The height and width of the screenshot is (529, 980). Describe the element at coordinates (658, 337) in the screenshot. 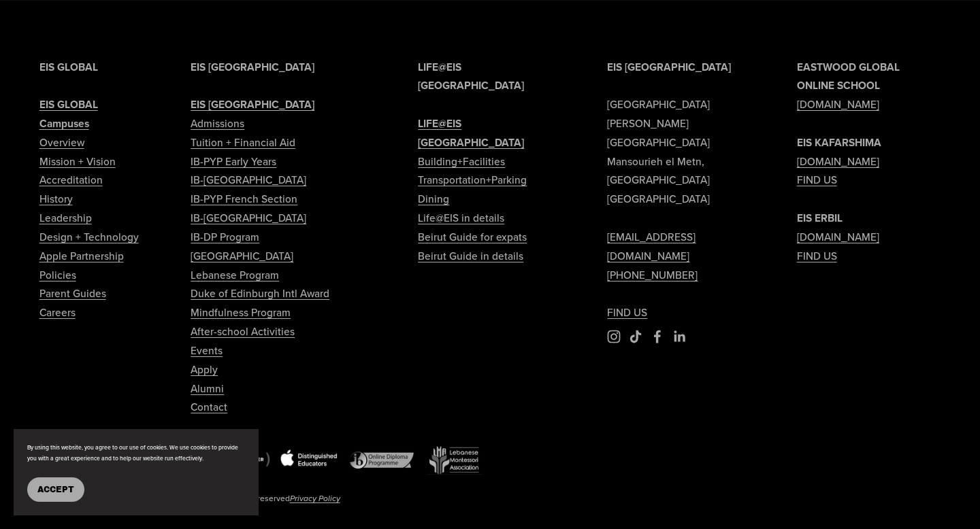

I see `a: Facebook` at that location.